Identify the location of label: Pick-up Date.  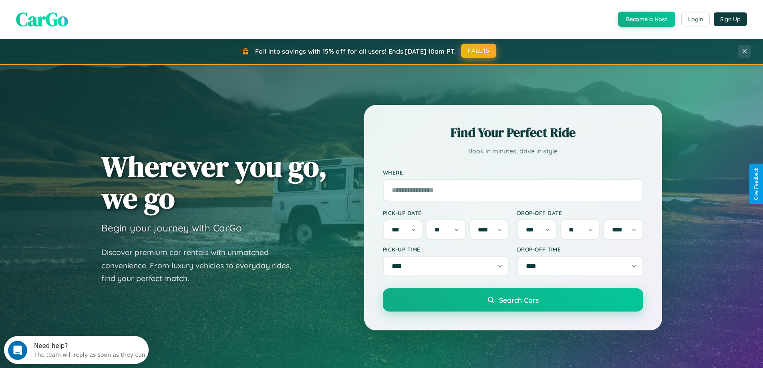
(446, 213).